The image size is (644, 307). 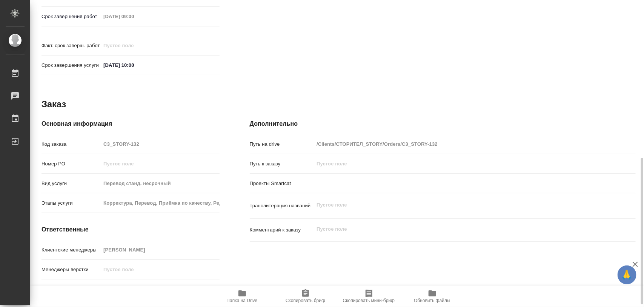 I want to click on p: Факт. срок заверш. работ, so click(x=71, y=46).